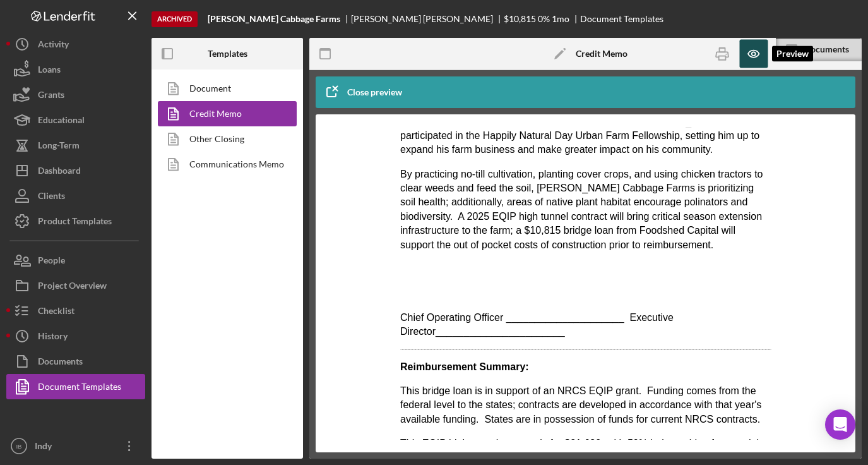 Image resolution: width=868 pixels, height=465 pixels. What do you see at coordinates (51, 197) in the screenshot?
I see `div: Clients` at bounding box center [51, 197].